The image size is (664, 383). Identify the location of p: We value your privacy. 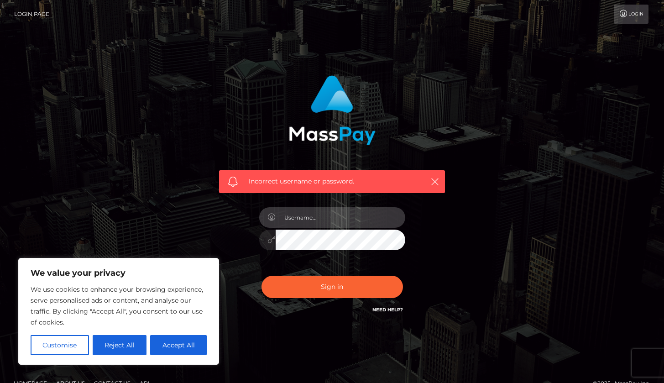
(119, 273).